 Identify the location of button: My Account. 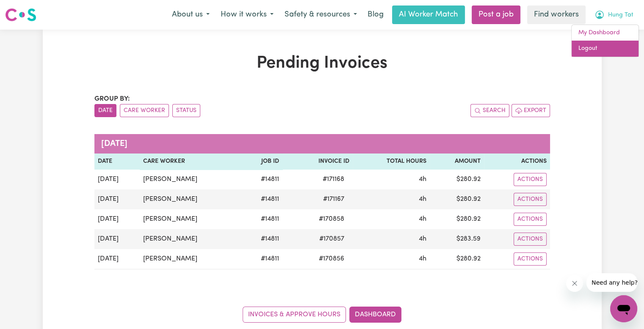
(614, 15).